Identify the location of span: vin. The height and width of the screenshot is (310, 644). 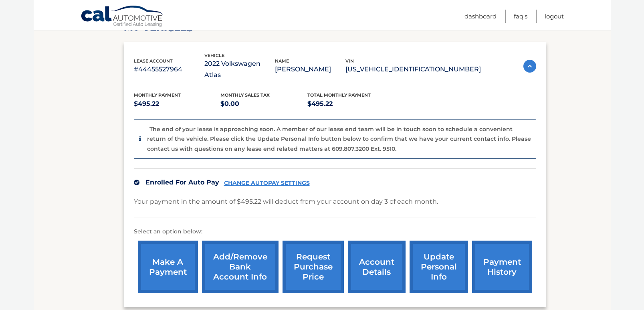
(349, 61).